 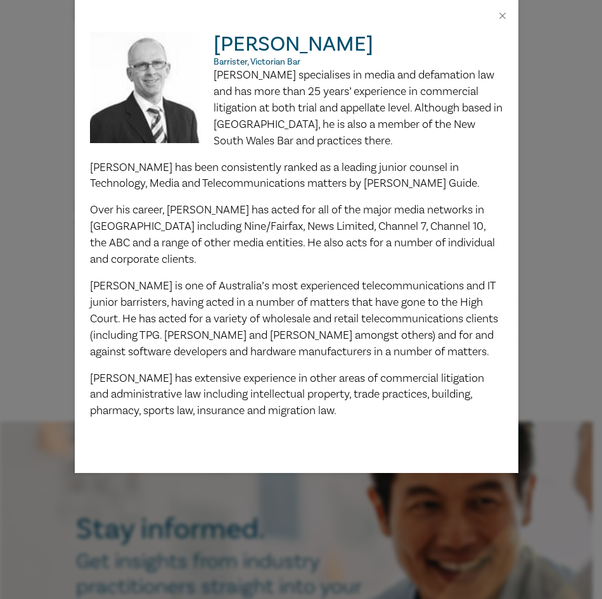 I want to click on button: Close, so click(x=502, y=16).